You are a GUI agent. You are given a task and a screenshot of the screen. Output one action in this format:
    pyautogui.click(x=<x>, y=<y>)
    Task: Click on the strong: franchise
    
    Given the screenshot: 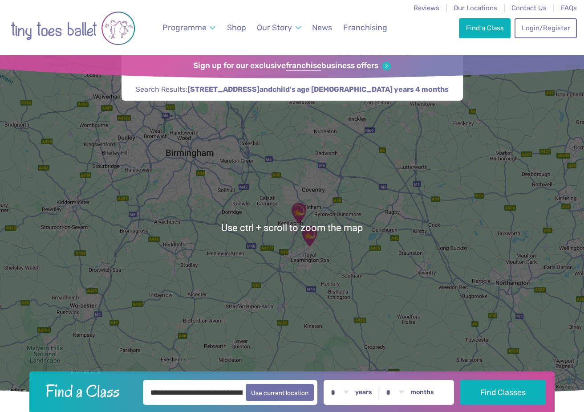 What is the action you would take?
    pyautogui.click(x=303, y=66)
    